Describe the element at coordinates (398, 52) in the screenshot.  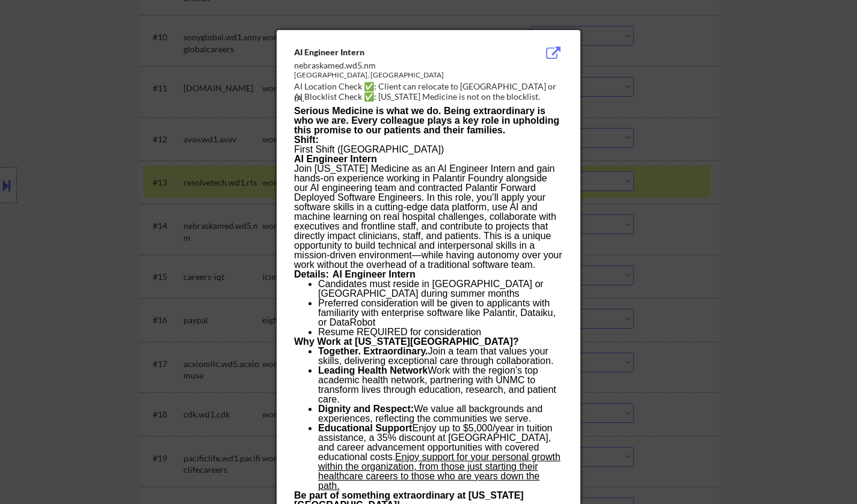
I see `div: AI Engineer Intern` at that location.